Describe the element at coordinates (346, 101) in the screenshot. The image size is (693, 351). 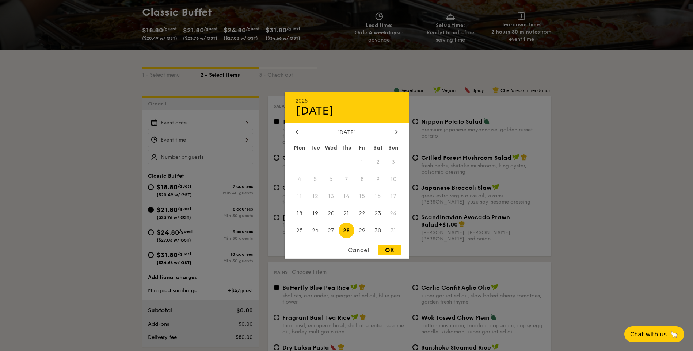
I see `div: 2025` at that location.